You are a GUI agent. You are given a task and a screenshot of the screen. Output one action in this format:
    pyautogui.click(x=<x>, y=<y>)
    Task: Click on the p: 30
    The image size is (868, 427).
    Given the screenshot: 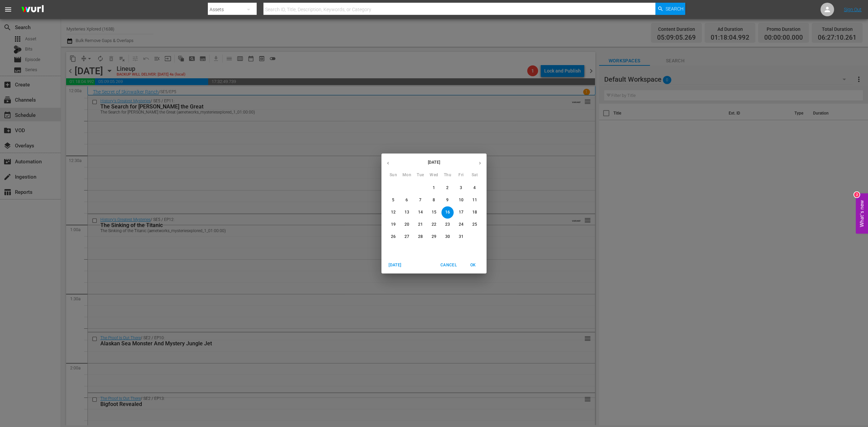 What is the action you would take?
    pyautogui.click(x=447, y=236)
    